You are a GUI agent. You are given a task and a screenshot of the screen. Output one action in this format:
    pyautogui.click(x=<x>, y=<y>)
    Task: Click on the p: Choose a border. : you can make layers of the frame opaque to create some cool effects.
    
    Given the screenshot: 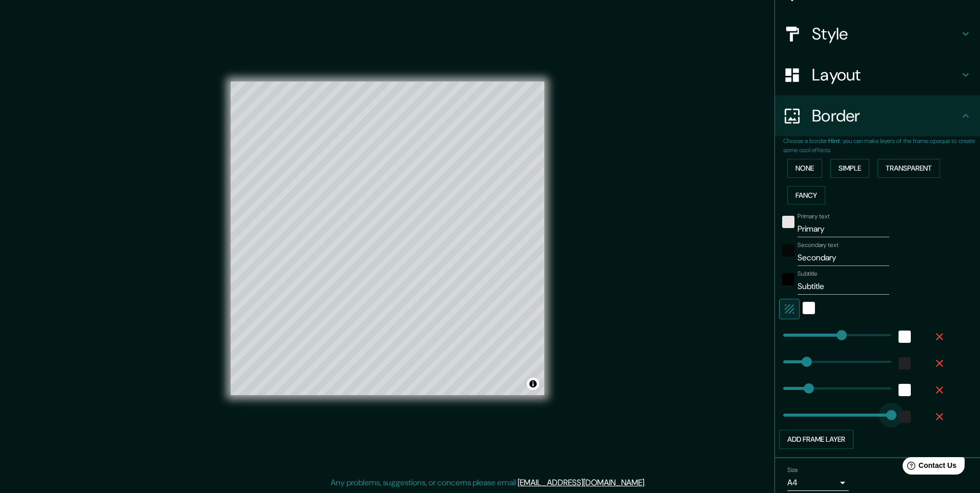 What is the action you would take?
    pyautogui.click(x=881, y=145)
    